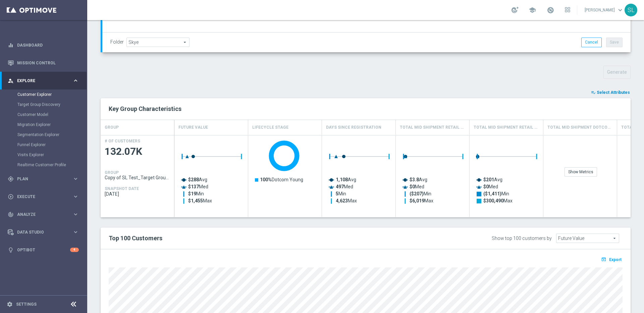 This screenshot has height=313, width=644. I want to click on div: Segmentation Explorer, so click(52, 135).